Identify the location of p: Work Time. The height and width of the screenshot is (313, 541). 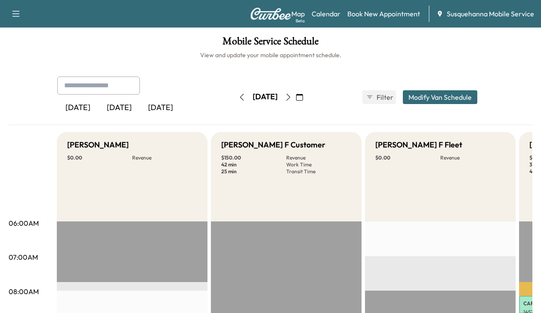
(318, 165).